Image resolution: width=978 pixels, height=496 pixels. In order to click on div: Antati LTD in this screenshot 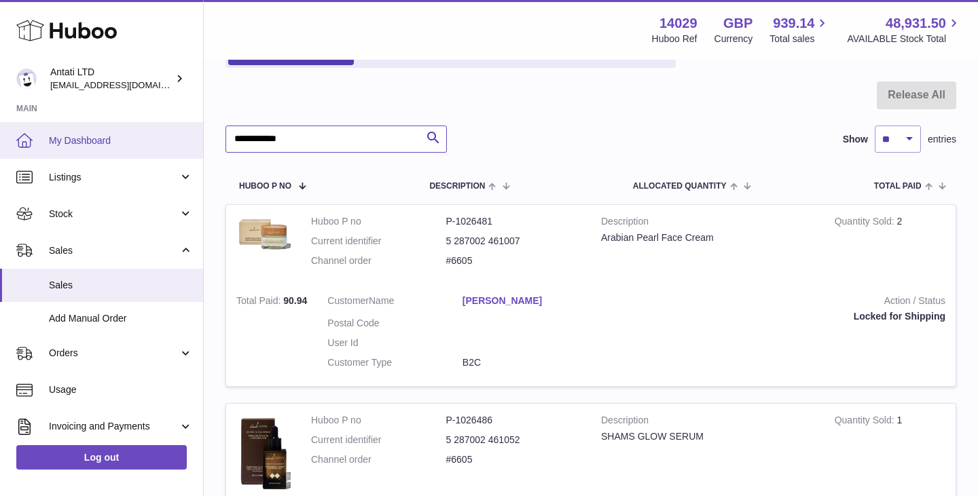, I will do `click(111, 79)`.